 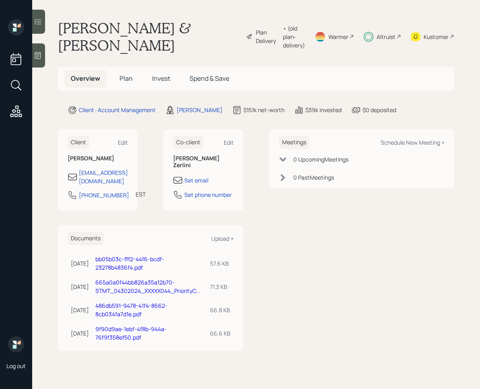 What do you see at coordinates (436, 37) in the screenshot?
I see `div: Kustomer` at bounding box center [436, 37].